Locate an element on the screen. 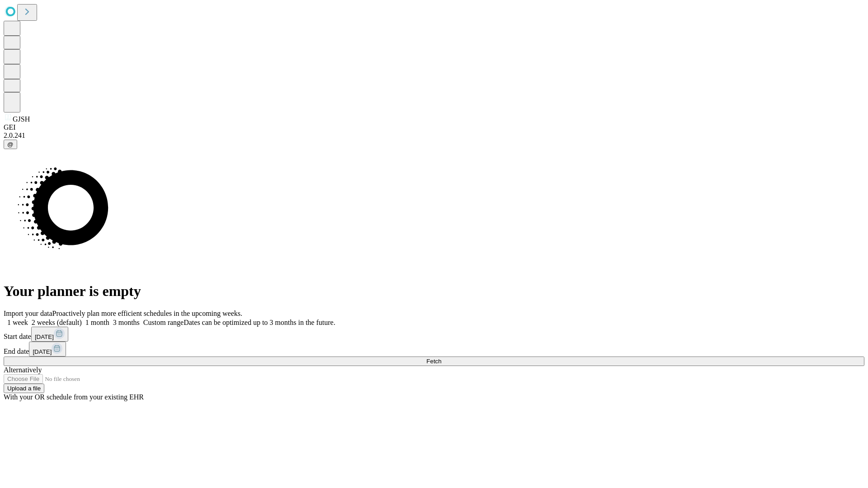 The width and height of the screenshot is (868, 488). div: Start date is located at coordinates (434, 334).